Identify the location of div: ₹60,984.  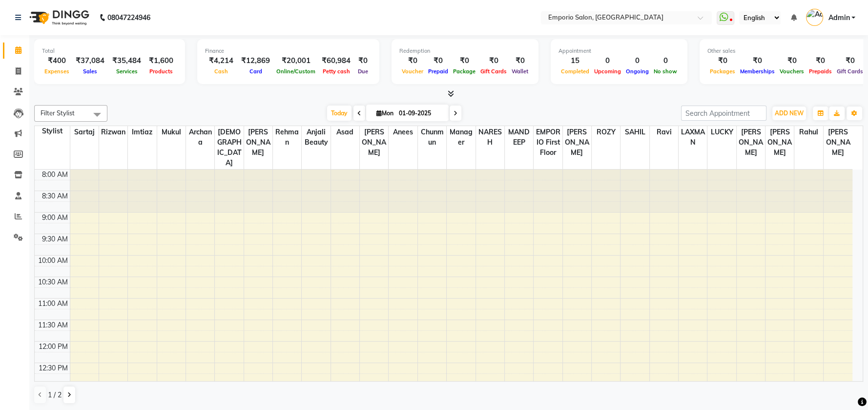
(336, 60).